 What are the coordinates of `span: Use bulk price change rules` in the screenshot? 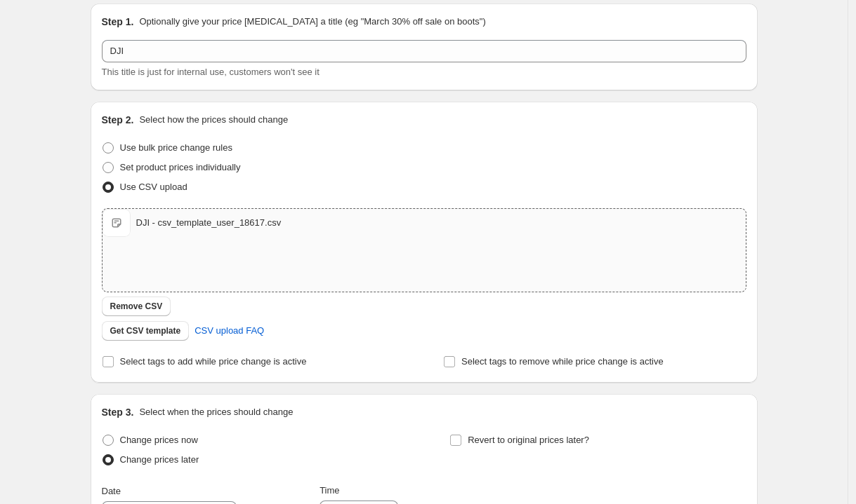 It's located at (176, 147).